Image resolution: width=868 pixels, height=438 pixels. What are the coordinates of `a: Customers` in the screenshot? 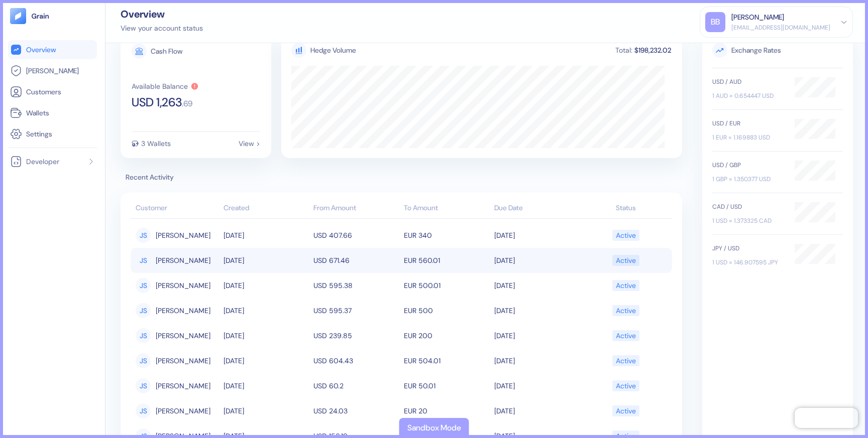 It's located at (52, 92).